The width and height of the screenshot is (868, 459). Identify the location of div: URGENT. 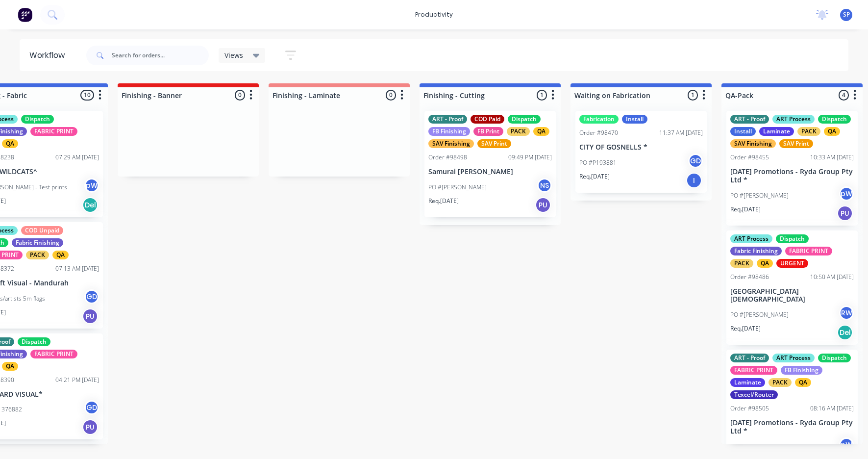
(792, 263).